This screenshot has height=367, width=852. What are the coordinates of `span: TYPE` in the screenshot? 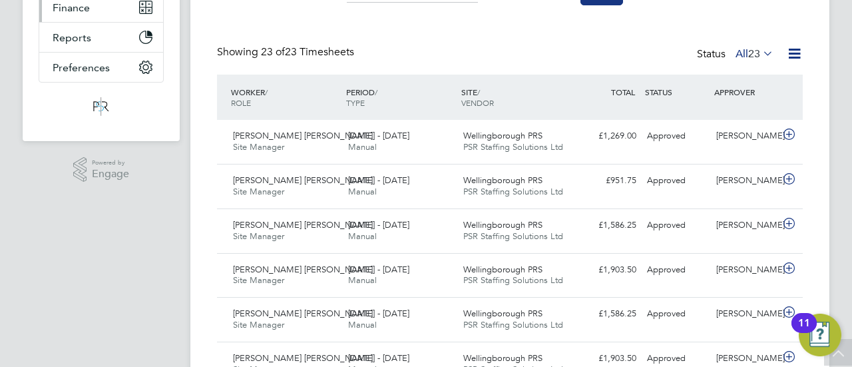 It's located at (355, 103).